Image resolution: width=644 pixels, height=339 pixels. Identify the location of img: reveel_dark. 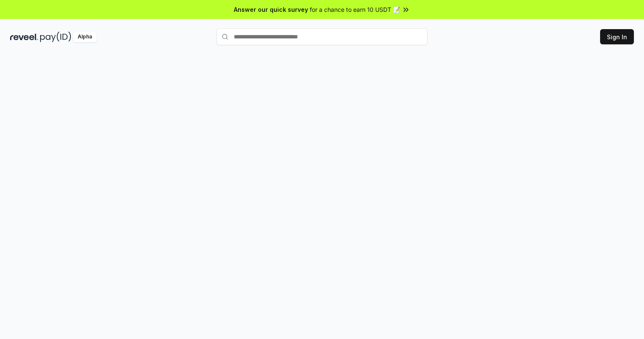
(24, 37).